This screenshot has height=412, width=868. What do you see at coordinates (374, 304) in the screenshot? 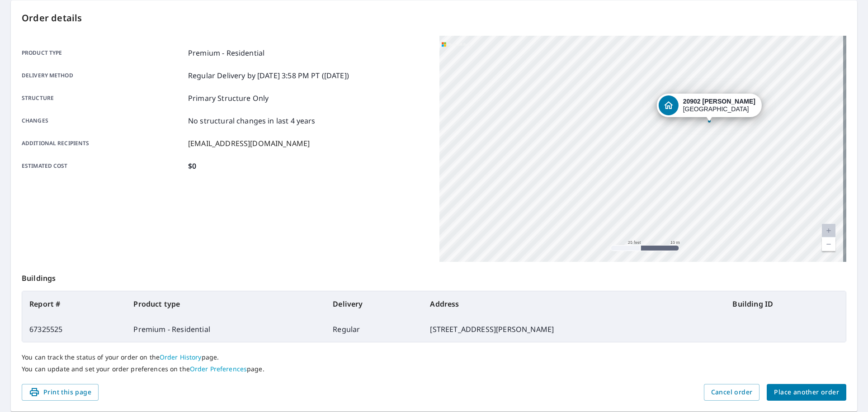
I see `th: Delivery` at bounding box center [374, 304].